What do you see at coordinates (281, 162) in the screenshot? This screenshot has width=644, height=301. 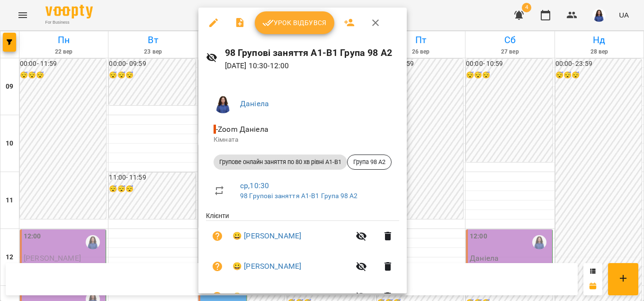 I see `span: Групове онлайн заняття по 80 хв рівні А1-В1` at bounding box center [281, 162].